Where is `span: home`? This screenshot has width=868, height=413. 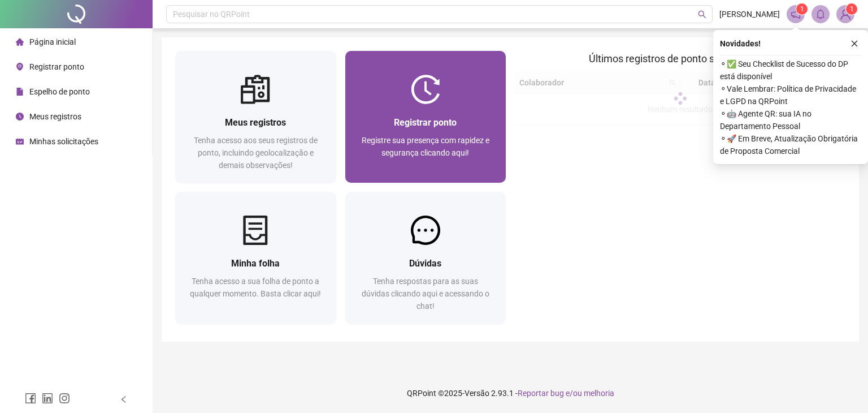 span: home is located at coordinates (19, 42).